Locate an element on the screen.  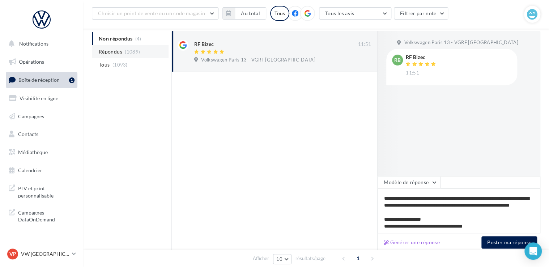
span: (1093) is located at coordinates (120, 65).